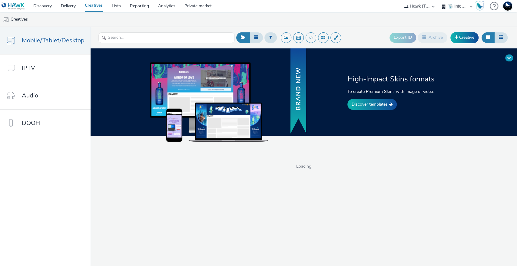  What do you see at coordinates (304, 167) in the screenshot?
I see `span: Loading` at bounding box center [304, 167].